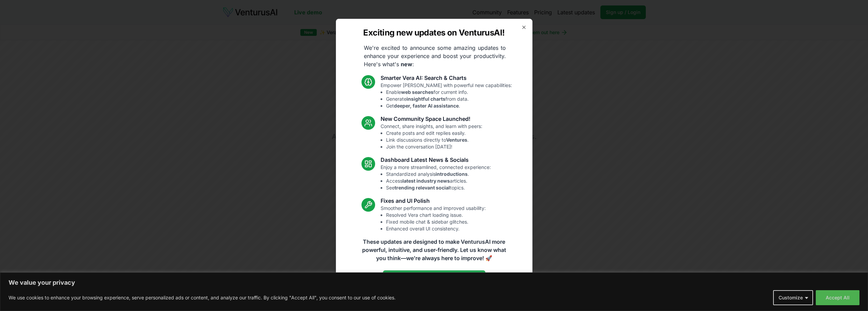 This screenshot has height=311, width=868. Describe the element at coordinates (438, 180) in the screenshot. I see `li: Access articles.` at that location.